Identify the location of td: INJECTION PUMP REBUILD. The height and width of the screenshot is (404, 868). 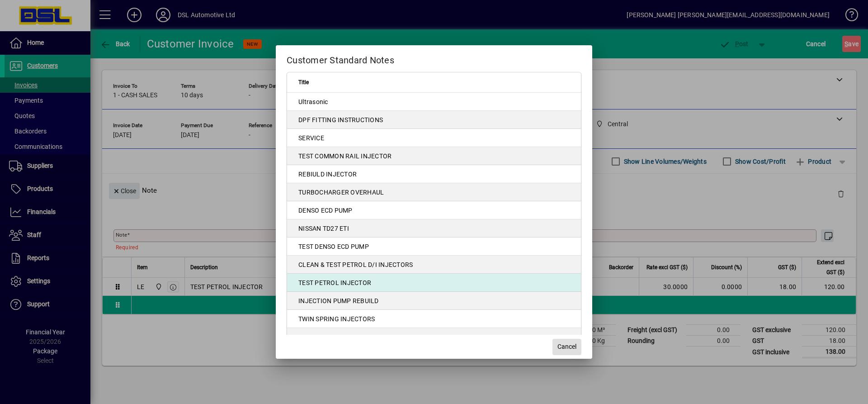
(434, 301).